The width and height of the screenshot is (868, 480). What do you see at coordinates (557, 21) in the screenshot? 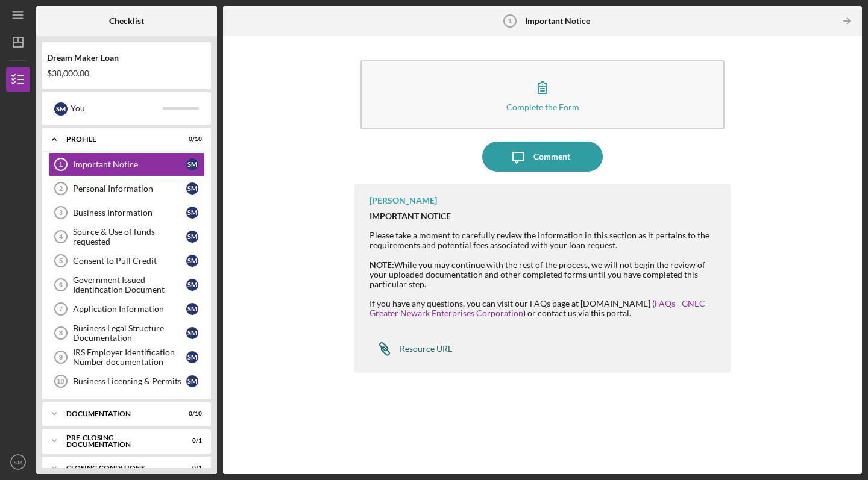
I see `b: Important Notice` at bounding box center [557, 21].